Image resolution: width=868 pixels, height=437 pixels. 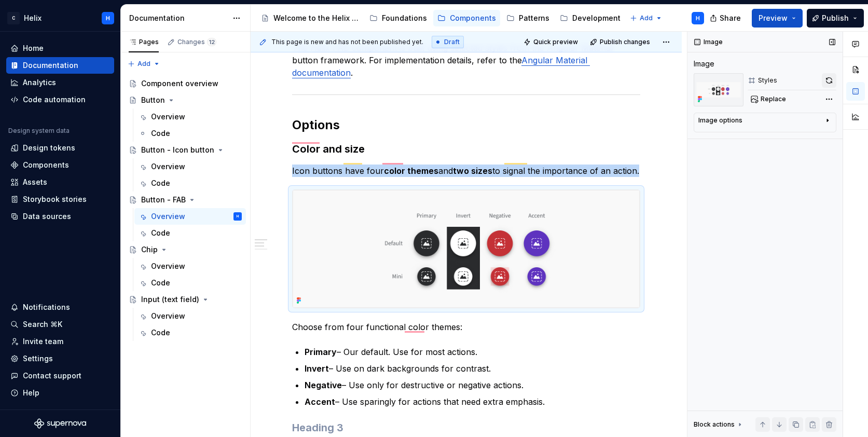 What do you see at coordinates (316, 18) in the screenshot?
I see `div: Welcome to the Helix Design System` at bounding box center [316, 18].